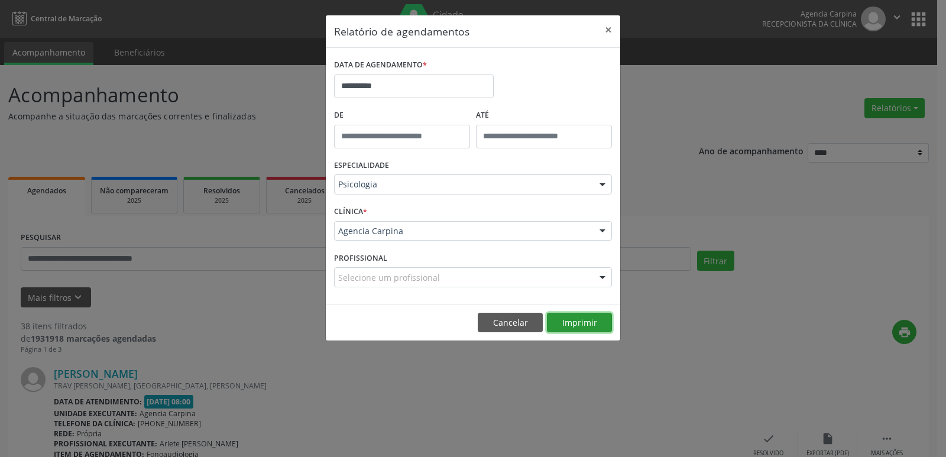 The height and width of the screenshot is (457, 946). Describe the element at coordinates (609, 30) in the screenshot. I see `button: Close` at that location.